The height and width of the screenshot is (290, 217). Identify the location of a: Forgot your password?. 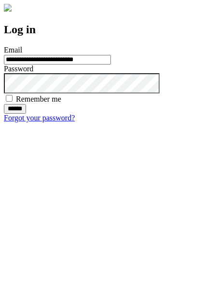
(39, 117).